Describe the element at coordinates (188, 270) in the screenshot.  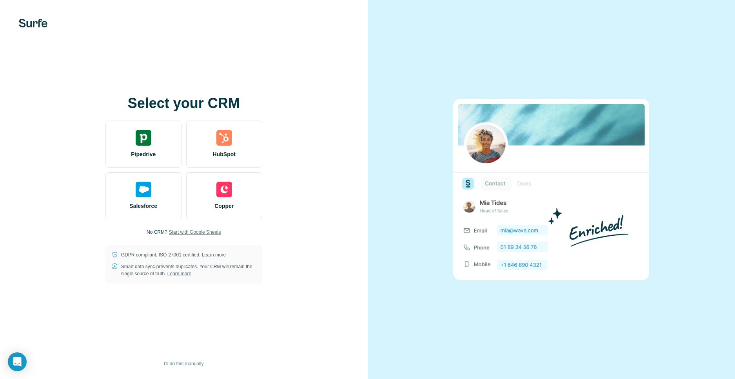
I see `p: Smart data sync prevents duplicates. Your CRM will remain the single source of truth.` at that location.